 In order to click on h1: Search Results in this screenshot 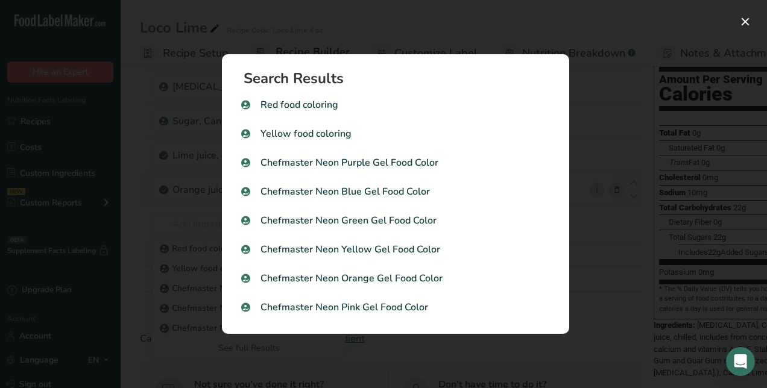, I will do `click(400, 78)`.